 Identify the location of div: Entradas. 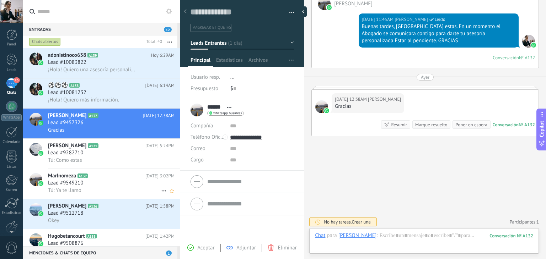
(100, 29).